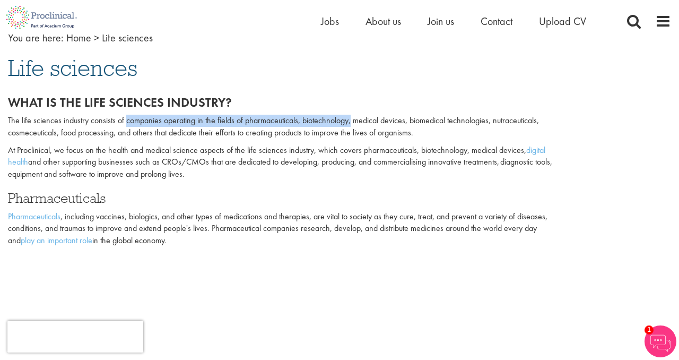 This screenshot has height=360, width=679. What do you see at coordinates (649, 329) in the screenshot?
I see `span: 1` at bounding box center [649, 329].